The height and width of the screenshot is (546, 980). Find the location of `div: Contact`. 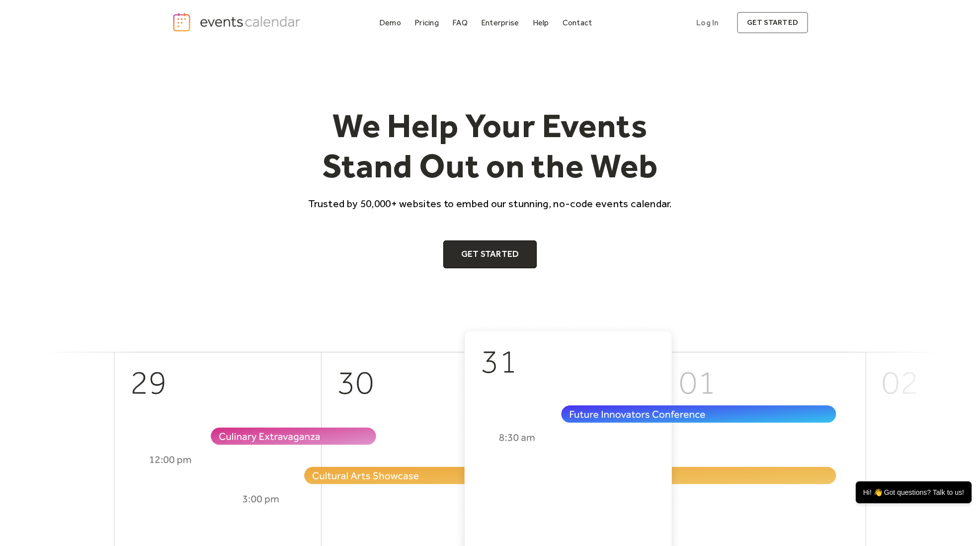

div: Contact is located at coordinates (577, 22).